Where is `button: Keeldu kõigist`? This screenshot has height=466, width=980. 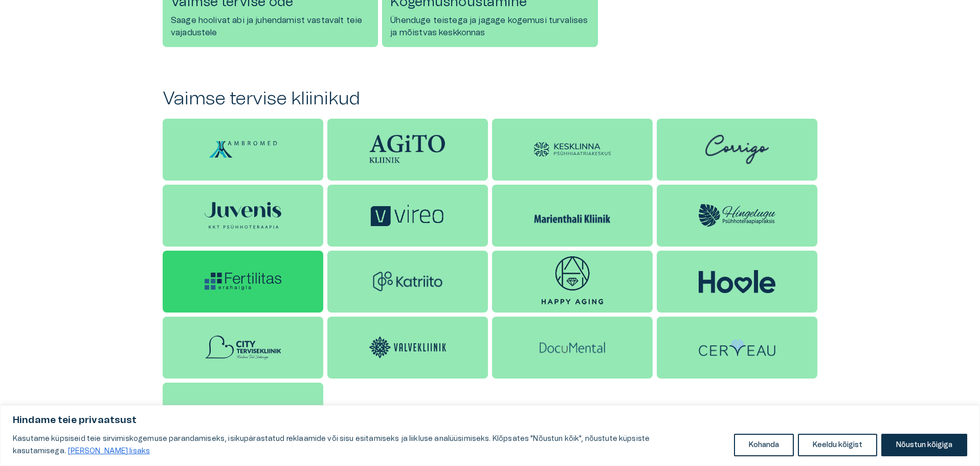 button: Keeldu kõigist is located at coordinates (838, 445).